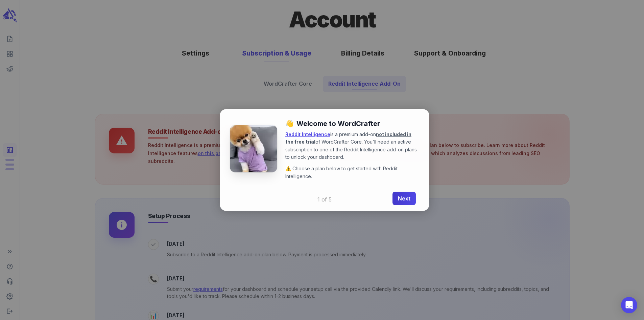 Image resolution: width=644 pixels, height=320 pixels. I want to click on div: Open Intercom Messenger, so click(629, 305).